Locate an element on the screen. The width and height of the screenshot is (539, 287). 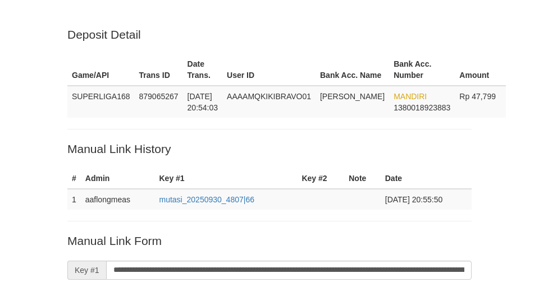
th: Bank Acc. Number is located at coordinates (421, 70).